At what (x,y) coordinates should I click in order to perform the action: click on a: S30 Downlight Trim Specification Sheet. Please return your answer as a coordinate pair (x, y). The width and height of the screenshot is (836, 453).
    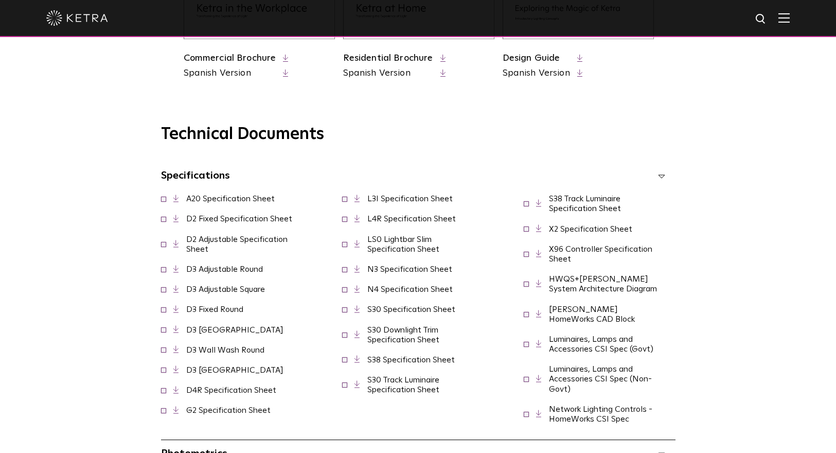
    Looking at the image, I should click on (403, 335).